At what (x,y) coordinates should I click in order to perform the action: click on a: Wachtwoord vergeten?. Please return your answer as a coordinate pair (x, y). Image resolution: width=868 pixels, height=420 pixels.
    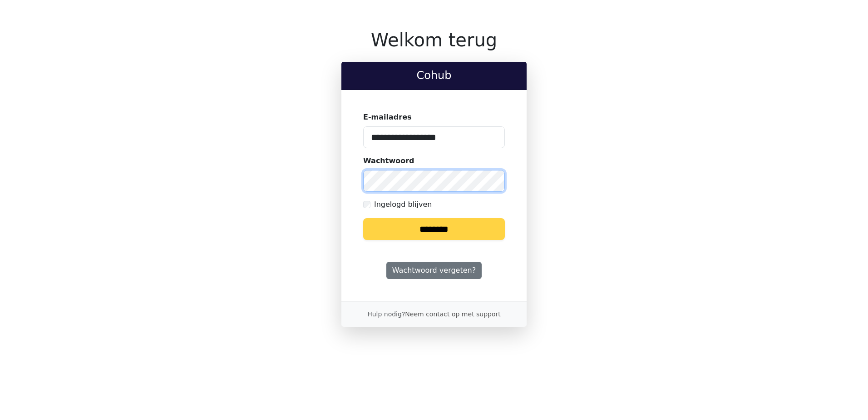
    Looking at the image, I should click on (434, 270).